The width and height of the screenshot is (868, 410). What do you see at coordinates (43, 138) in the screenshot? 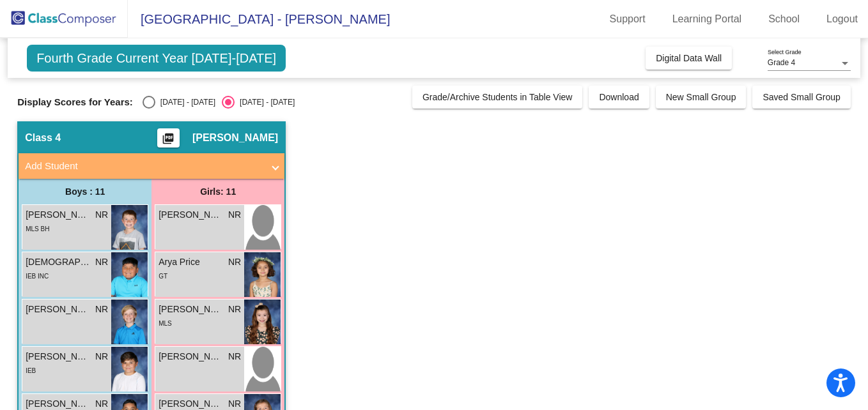
I see `span: Class 4` at bounding box center [43, 138].